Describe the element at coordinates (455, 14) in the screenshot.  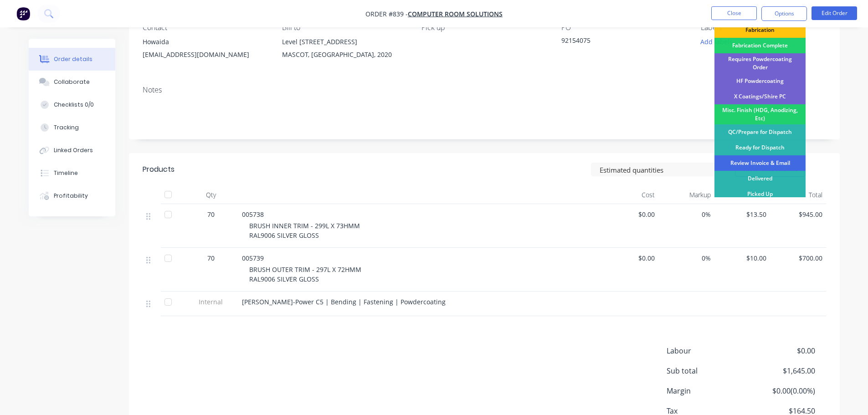
I see `a: Computer Room Solutions` at that location.